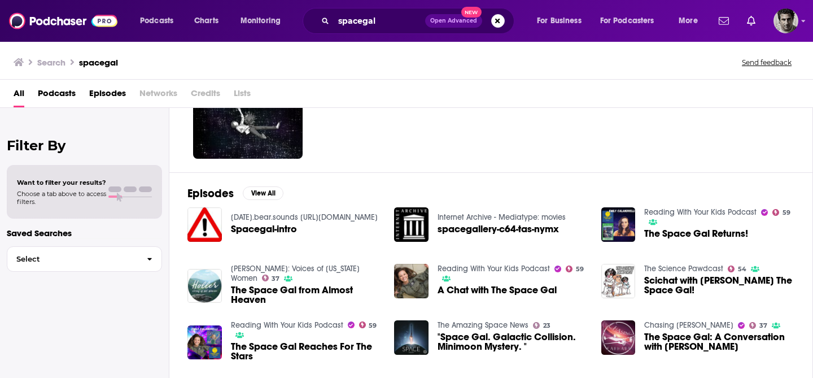  What do you see at coordinates (211, 193) in the screenshot?
I see `h2: Episodes` at bounding box center [211, 193].